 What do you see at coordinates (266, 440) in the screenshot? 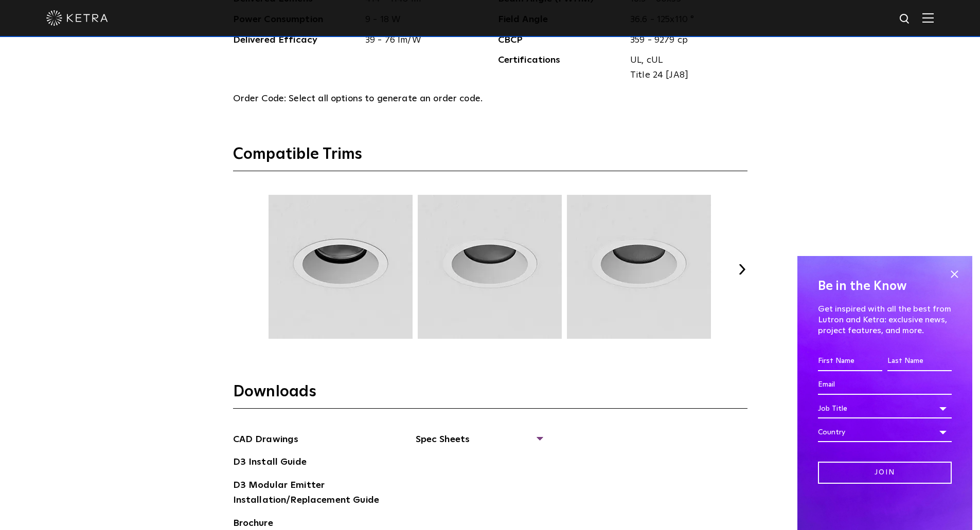
I see `a: CAD Drawings` at bounding box center [266, 440].